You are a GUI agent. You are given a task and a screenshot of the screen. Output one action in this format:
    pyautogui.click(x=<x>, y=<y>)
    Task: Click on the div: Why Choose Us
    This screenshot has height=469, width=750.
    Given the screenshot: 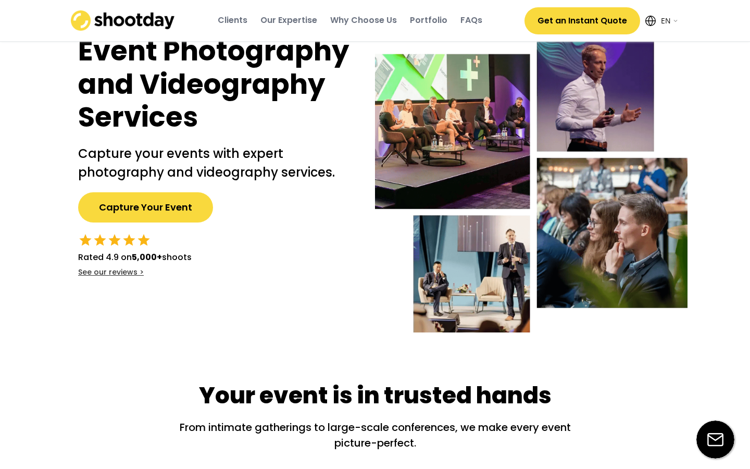 What is the action you would take?
    pyautogui.click(x=364, y=20)
    